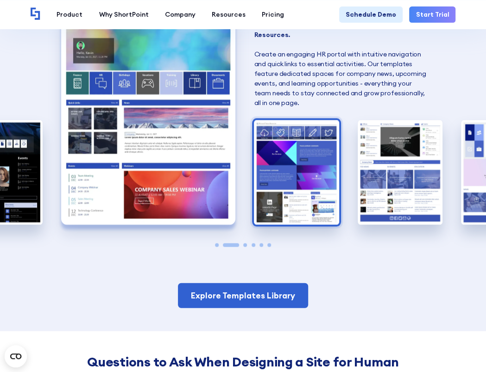  Describe the element at coordinates (180, 14) in the screenshot. I see `div: Company` at that location.